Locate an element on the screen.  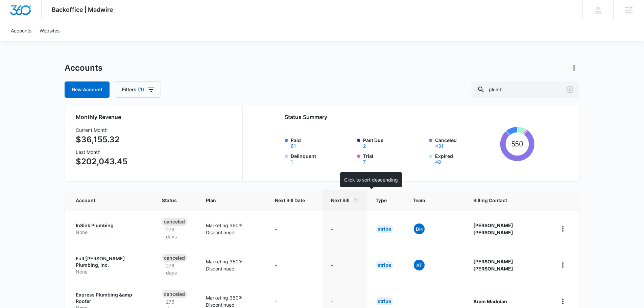
span: At is located at coordinates (419, 265).